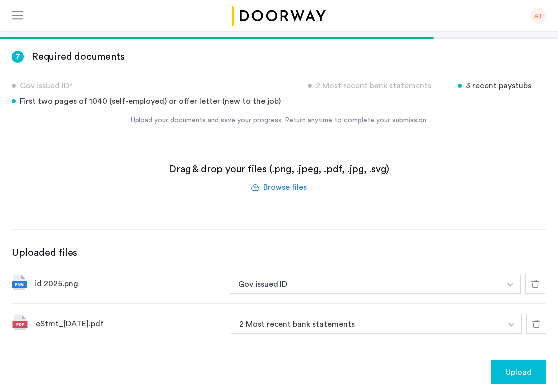  What do you see at coordinates (128, 283) in the screenshot?
I see `div: id 2025.png` at bounding box center [128, 283].